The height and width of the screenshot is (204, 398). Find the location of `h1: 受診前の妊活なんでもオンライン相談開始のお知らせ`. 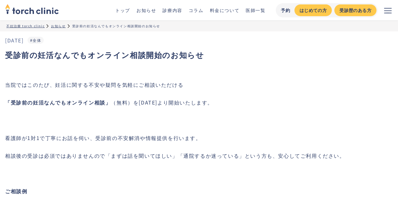

h1: 受診前の妊活なんでもオンライン相談開始のお知らせ is located at coordinates (199, 55).